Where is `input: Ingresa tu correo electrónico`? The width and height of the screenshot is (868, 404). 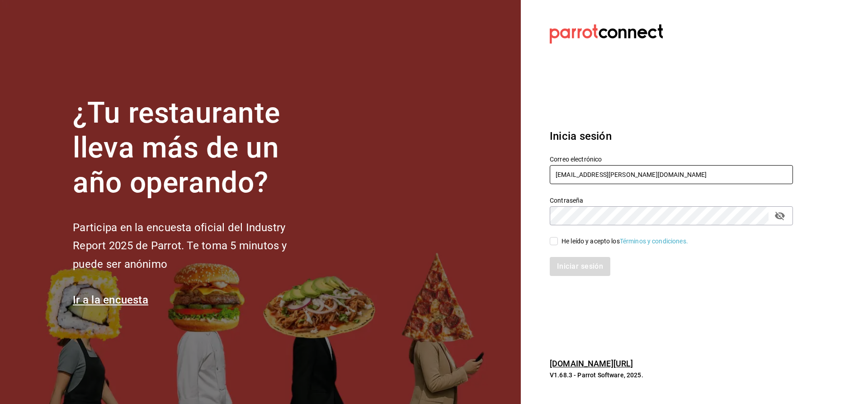 input: Ingresa tu correo electrónico is located at coordinates (671, 174).